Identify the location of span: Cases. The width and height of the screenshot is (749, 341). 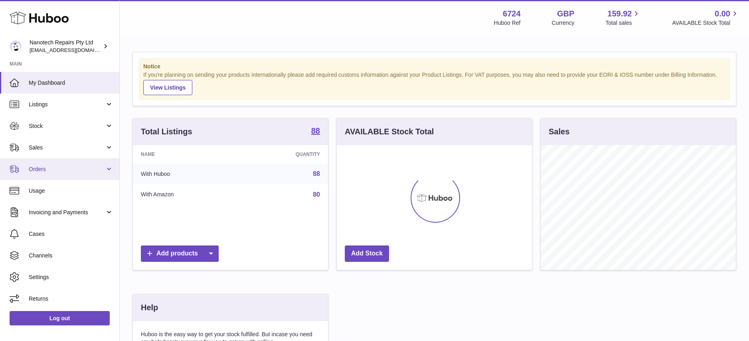
(71, 234).